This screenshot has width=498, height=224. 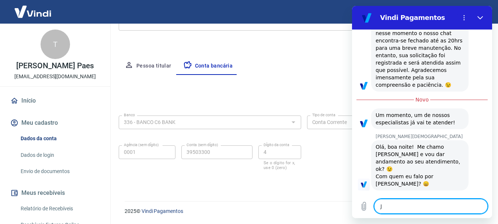 I want to click on button: Meus recebíveis, so click(x=55, y=193).